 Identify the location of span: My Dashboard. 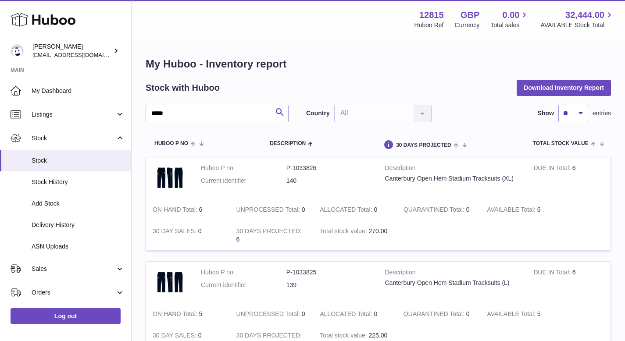
(78, 91).